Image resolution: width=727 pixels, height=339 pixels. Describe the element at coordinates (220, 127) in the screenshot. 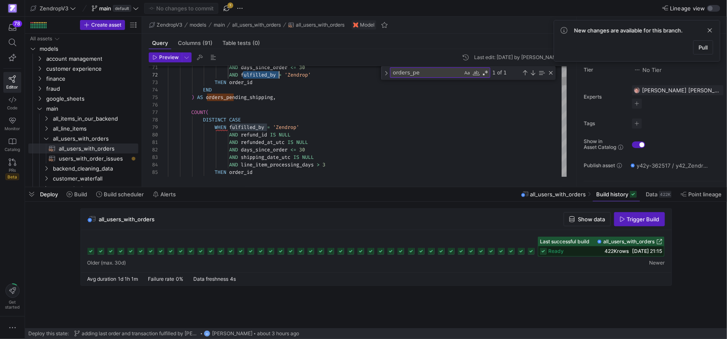

I see `span: WHEN` at that location.